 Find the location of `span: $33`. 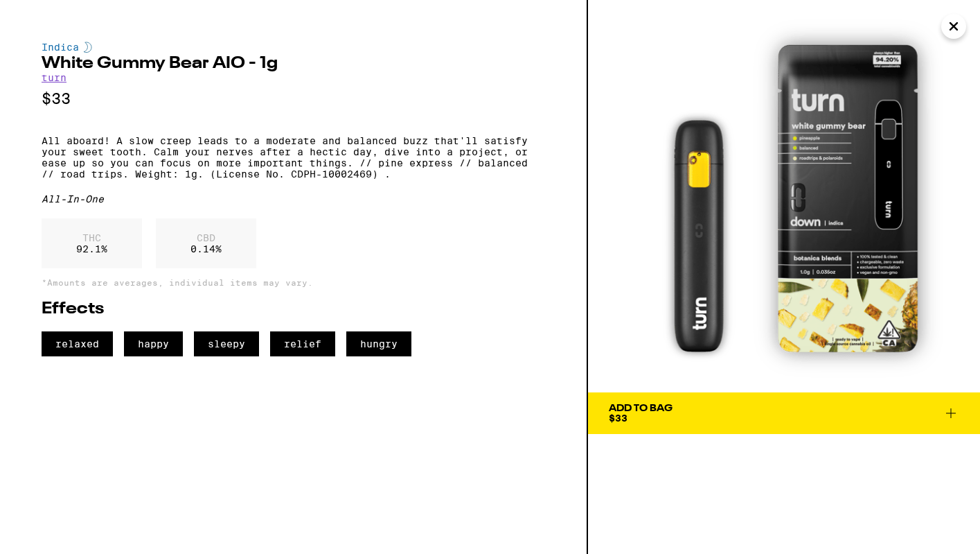

span: $33 is located at coordinates (618, 418).